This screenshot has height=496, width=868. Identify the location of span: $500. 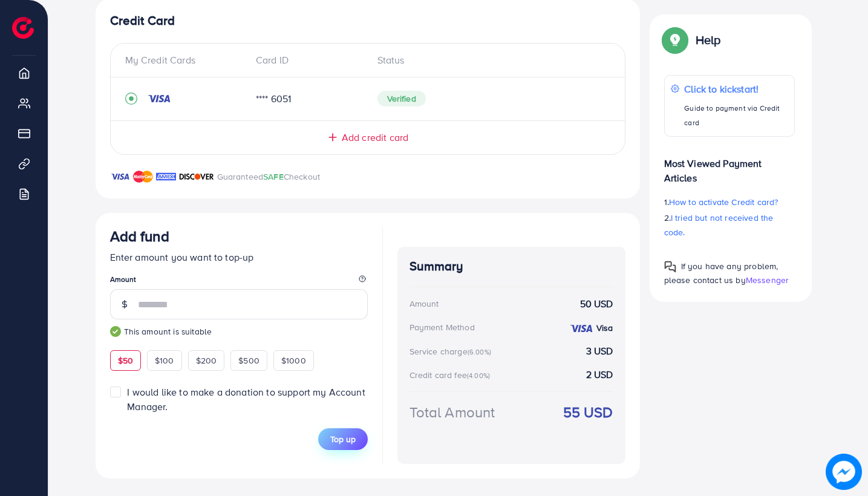
(249, 361).